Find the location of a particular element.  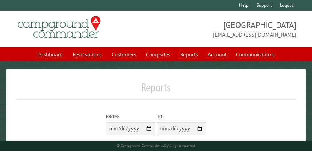

a: Account is located at coordinates (217, 54).